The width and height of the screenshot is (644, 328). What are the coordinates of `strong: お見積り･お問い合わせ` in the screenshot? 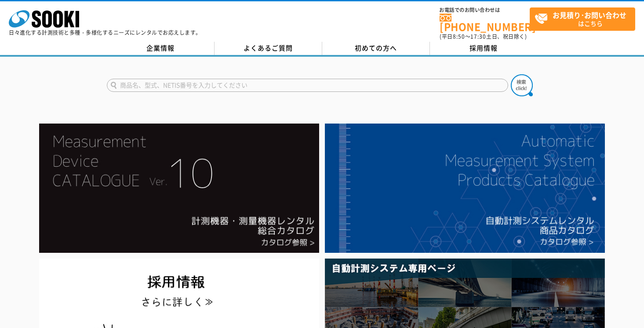 It's located at (589, 15).